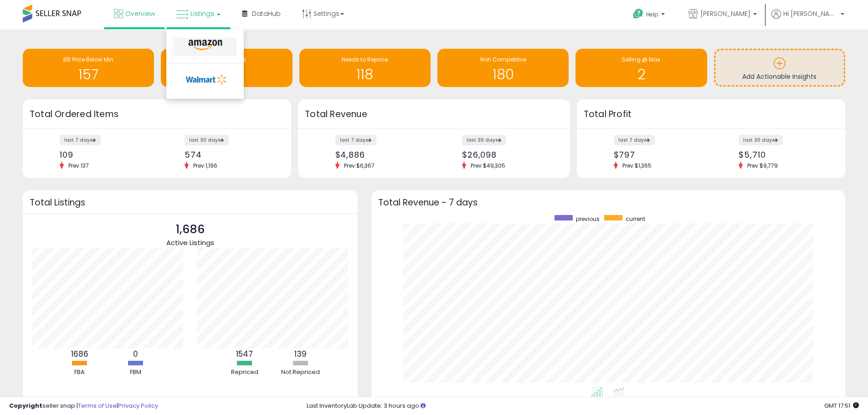 The height and width of the screenshot is (415, 868). What do you see at coordinates (89, 68) in the screenshot?
I see `a: BB Price Below Min 157` at bounding box center [89, 68].